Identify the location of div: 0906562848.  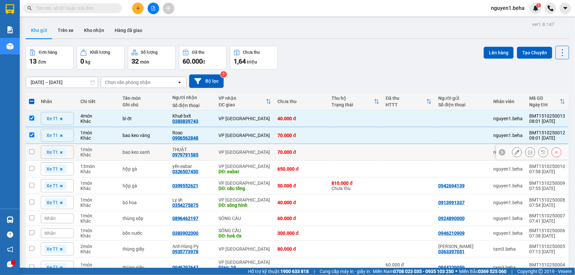
(186, 138).